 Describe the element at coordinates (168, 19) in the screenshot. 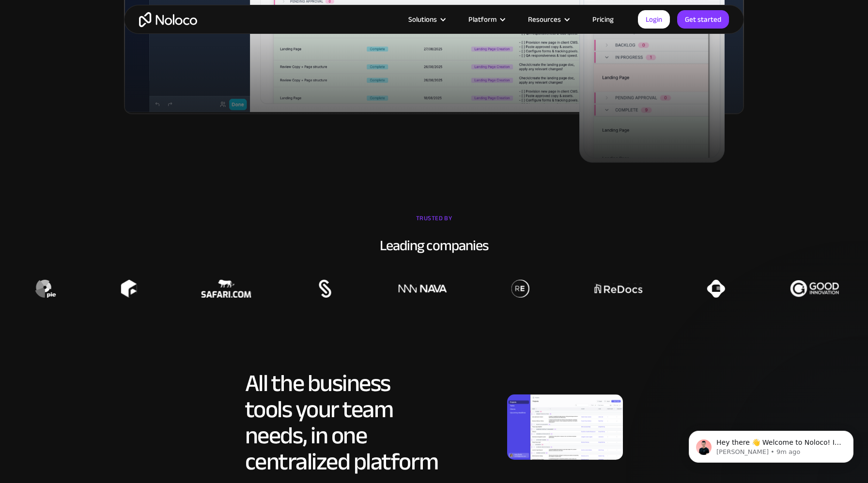

I see `a: home` at that location.